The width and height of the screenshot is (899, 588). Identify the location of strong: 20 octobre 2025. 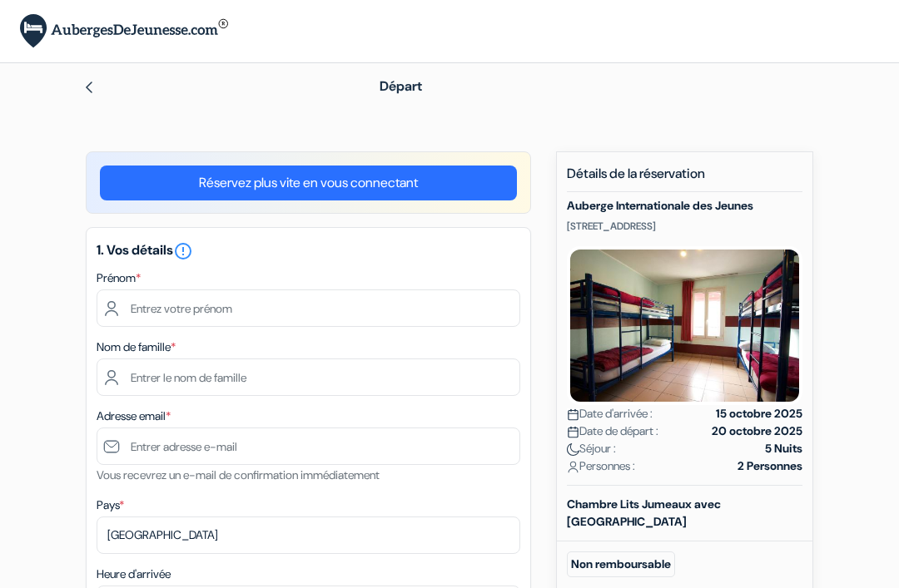
(756, 431).